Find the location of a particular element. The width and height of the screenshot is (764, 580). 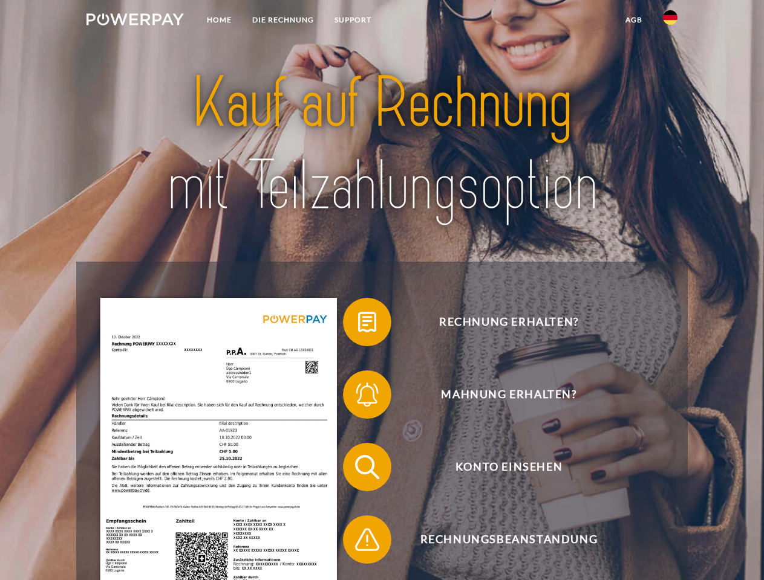

img: logo-powerpay-white.svg is located at coordinates (135, 19).